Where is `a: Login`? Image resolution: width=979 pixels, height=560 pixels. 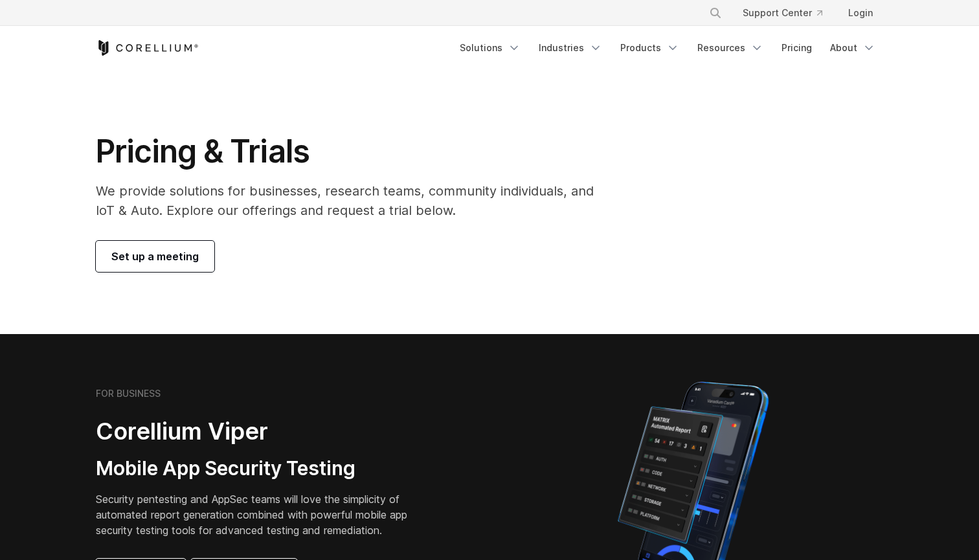
a: Login is located at coordinates (861, 13).